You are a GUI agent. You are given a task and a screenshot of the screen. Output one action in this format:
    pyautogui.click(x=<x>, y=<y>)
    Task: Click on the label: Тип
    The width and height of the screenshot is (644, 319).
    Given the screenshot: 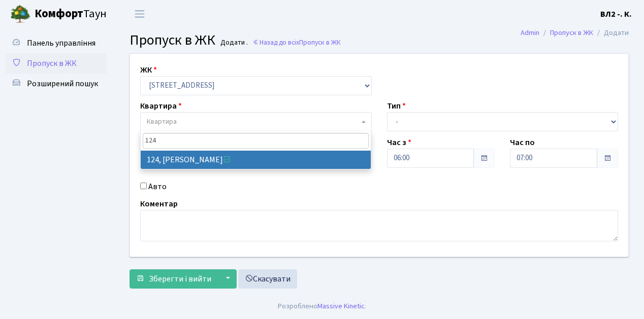 What is the action you would take?
    pyautogui.click(x=396, y=106)
    